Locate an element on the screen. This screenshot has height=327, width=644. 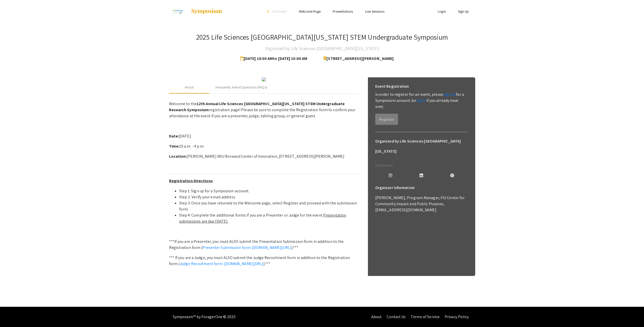
li: Step 2: Verify your email address is located at coordinates (269, 197).